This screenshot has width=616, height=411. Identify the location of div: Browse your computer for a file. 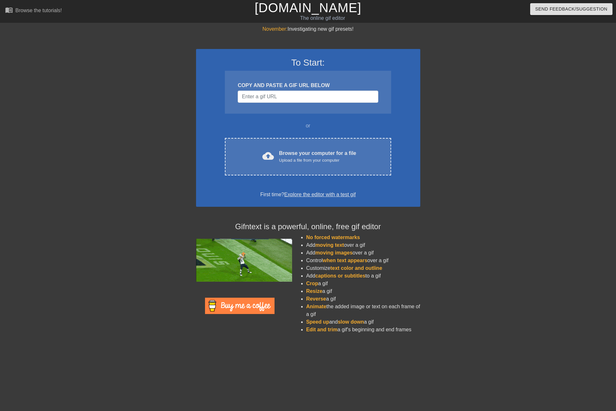
(318, 157).